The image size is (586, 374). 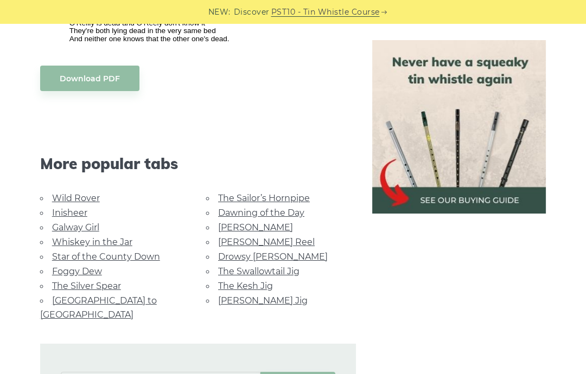 What do you see at coordinates (245, 286) in the screenshot?
I see `a: The Kesh Jig` at bounding box center [245, 286].